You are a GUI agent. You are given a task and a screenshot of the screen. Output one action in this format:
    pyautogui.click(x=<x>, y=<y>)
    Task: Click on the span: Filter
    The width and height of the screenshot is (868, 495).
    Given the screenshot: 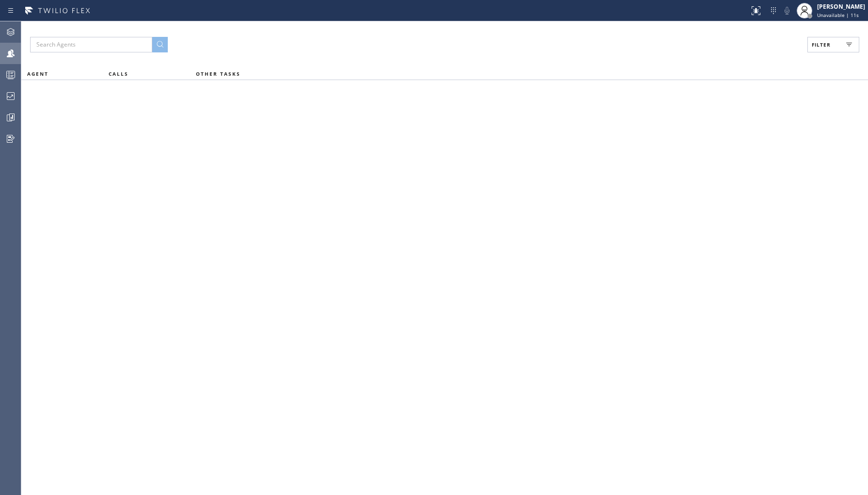 What is the action you would take?
    pyautogui.click(x=821, y=45)
    